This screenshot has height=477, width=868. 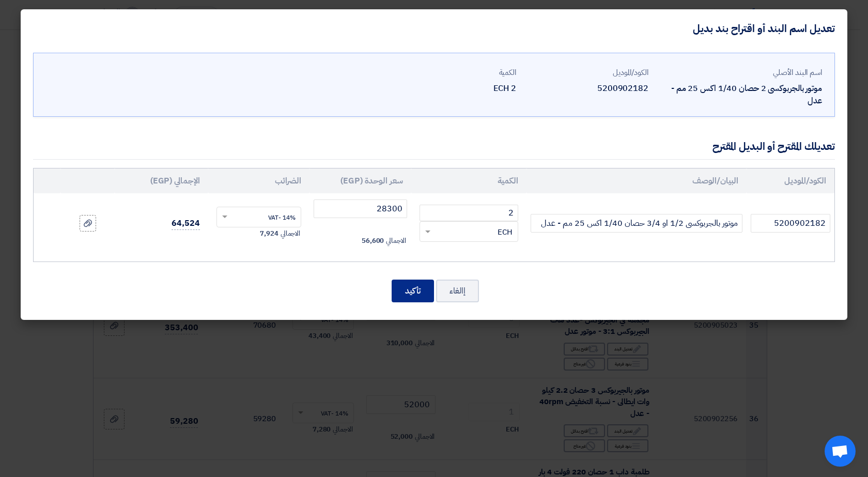 I want to click on input: أدخل سعر الوحدة, so click(x=360, y=209).